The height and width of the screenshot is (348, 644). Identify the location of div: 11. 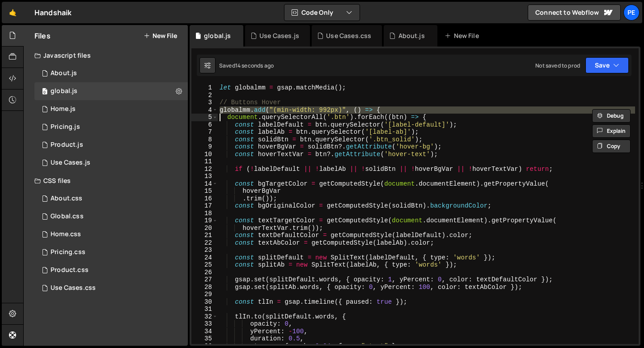
(204, 161).